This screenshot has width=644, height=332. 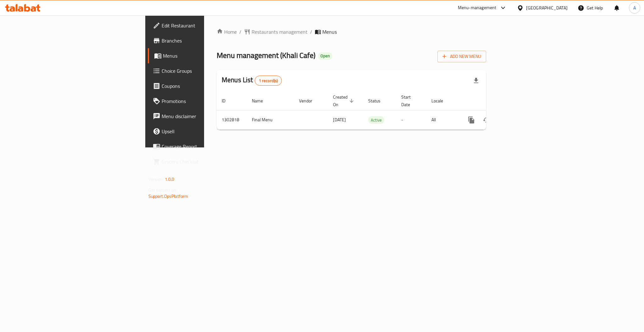 I want to click on span: Add New Menu, so click(x=462, y=56).